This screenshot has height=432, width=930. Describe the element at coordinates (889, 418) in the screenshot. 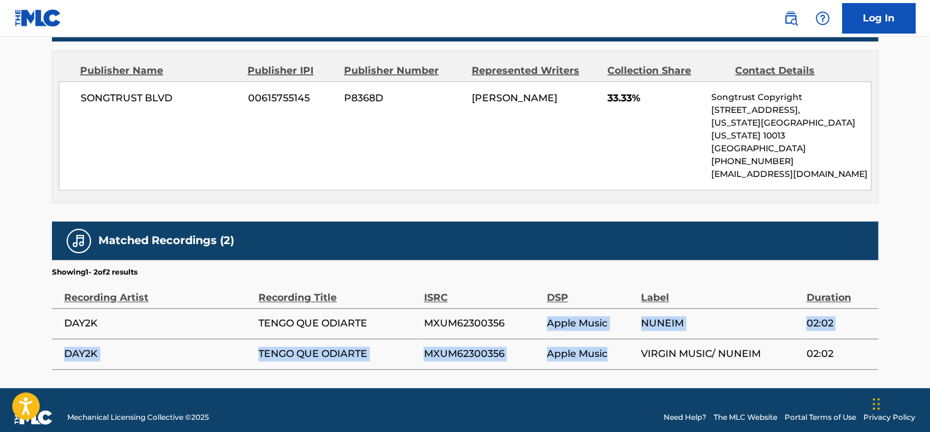

I see `a: Privacy Policy` at that location.